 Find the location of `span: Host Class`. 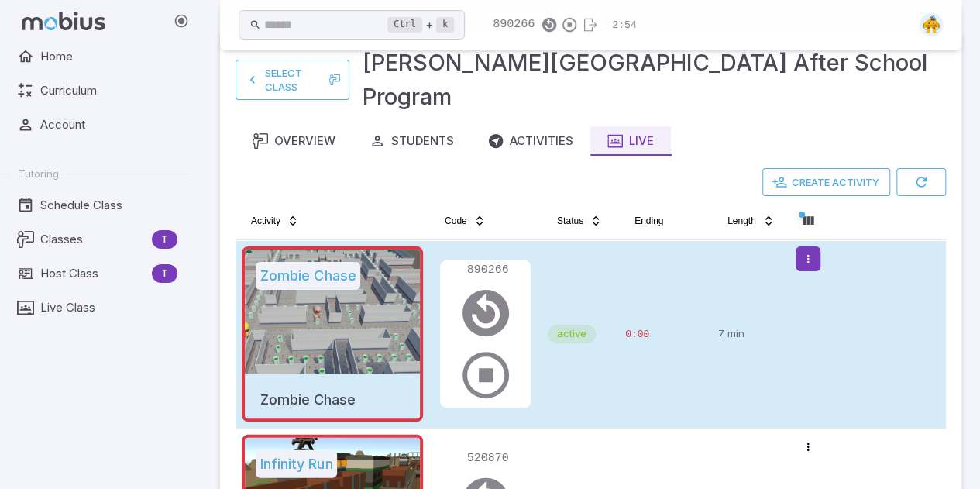

span: Host Class is located at coordinates (93, 274).